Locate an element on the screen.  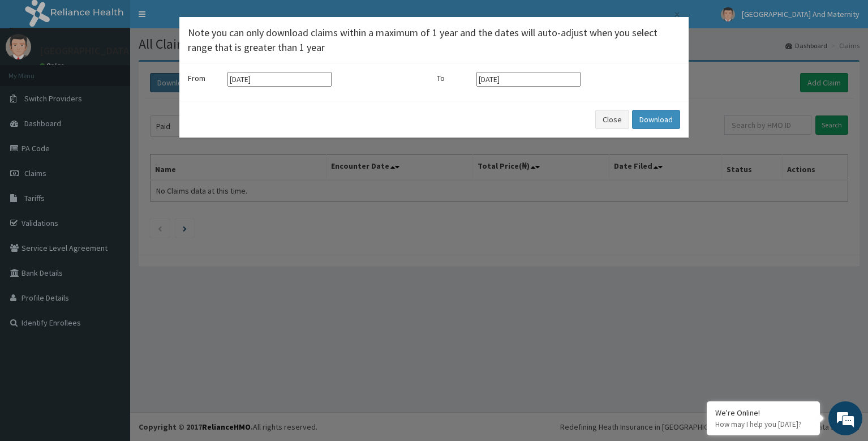
label: To is located at coordinates (454, 78).